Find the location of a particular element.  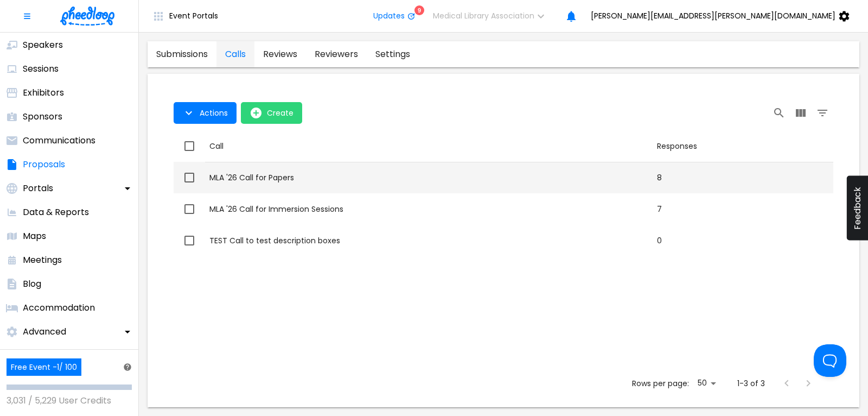

p: Communications is located at coordinates (59, 141).